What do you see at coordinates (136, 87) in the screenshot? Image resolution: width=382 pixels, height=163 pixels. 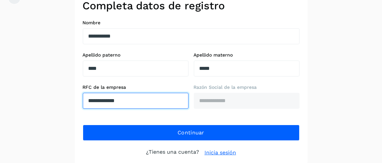 I see `label: RFC de la empresa` at bounding box center [136, 87].